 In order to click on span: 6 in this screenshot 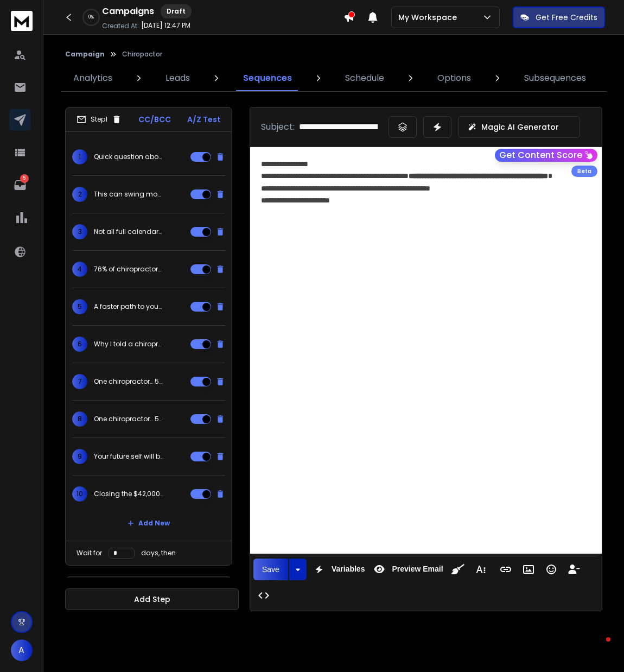, I will do `click(80, 344)`.